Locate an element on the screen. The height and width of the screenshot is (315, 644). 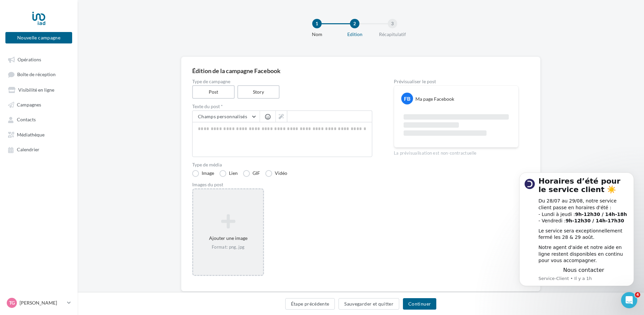
span: Accueil is located at coordinates (13, 230).